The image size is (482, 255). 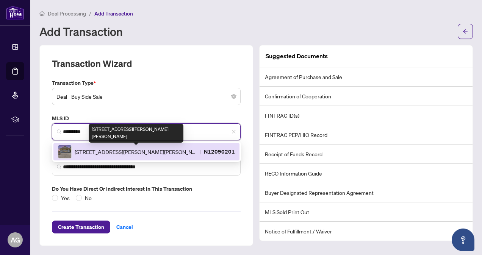 What do you see at coordinates (366, 231) in the screenshot?
I see `li: Notice of Fulfillment / Waiver` at bounding box center [366, 231].